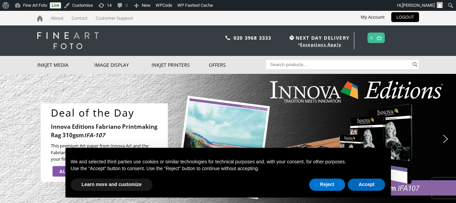 The width and height of the screenshot is (456, 203). Describe the element at coordinates (371, 38) in the screenshot. I see `a: 4` at that location.